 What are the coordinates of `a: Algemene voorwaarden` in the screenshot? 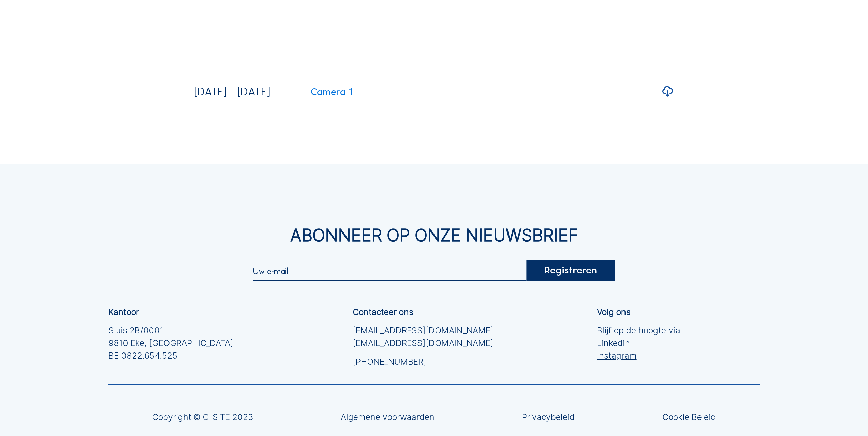 It's located at (388, 417).